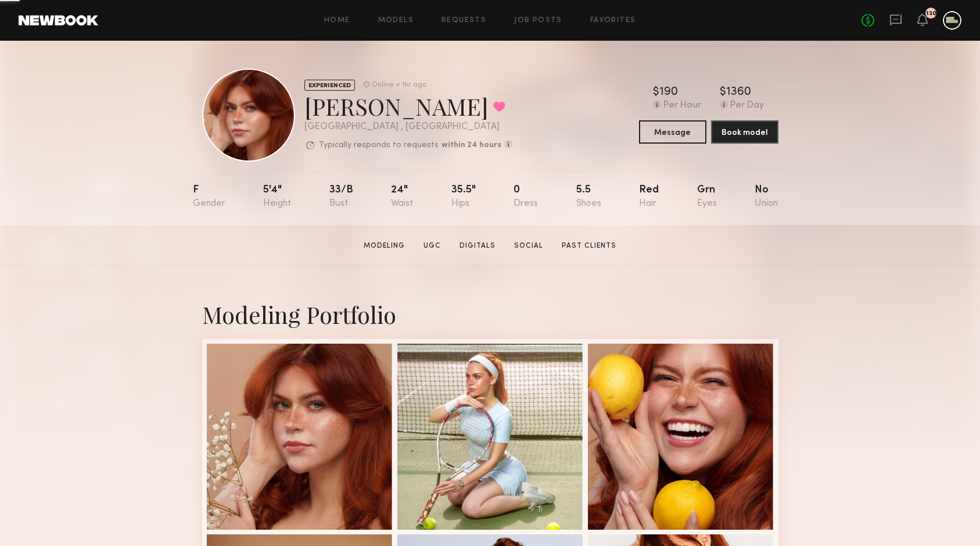 The image size is (980, 546). What do you see at coordinates (432, 246) in the screenshot?
I see `a: UGC` at bounding box center [432, 246].